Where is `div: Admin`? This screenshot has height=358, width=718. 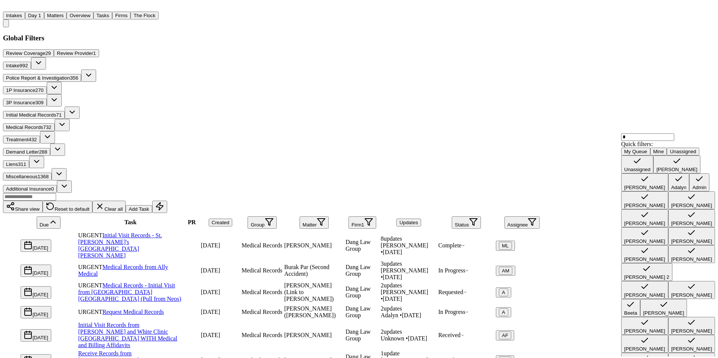
div: Admin is located at coordinates (699, 187).